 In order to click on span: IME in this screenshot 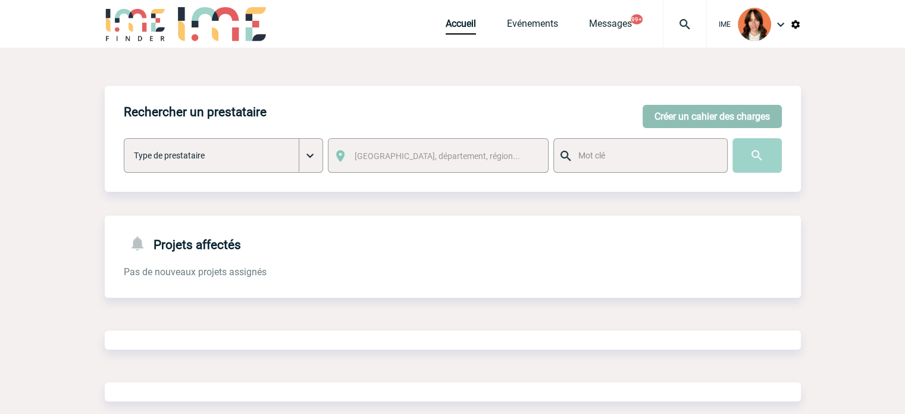, I will do `click(725, 24)`.